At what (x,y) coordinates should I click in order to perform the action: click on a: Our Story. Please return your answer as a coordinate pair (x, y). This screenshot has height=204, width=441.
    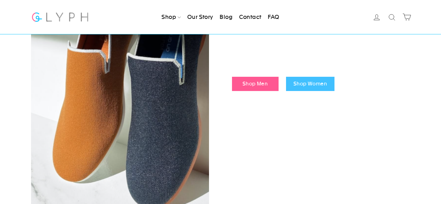
    Looking at the image, I should click on (200, 17).